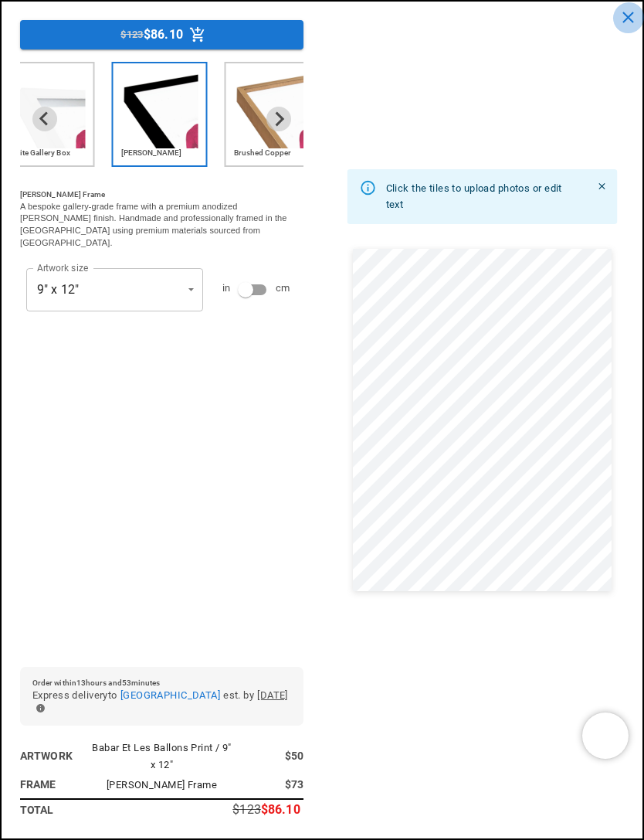 The width and height of the screenshot is (644, 840). Describe the element at coordinates (239, 695) in the screenshot. I see `span: est. by` at that location.